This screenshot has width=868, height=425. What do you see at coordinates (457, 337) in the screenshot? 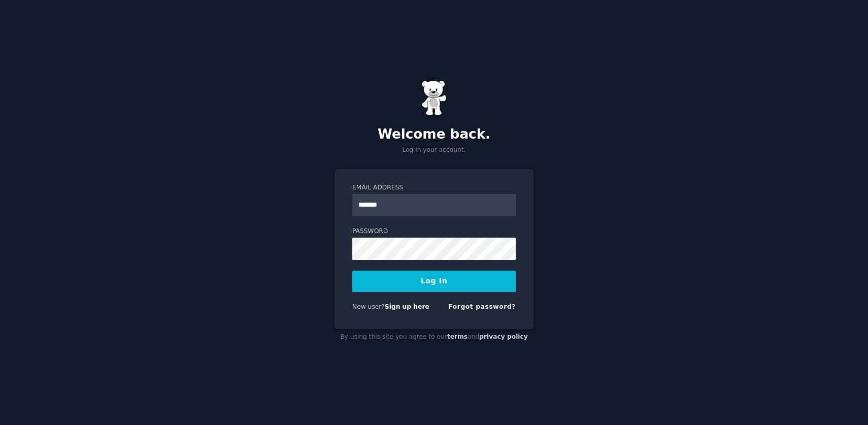
I see `a: terms` at bounding box center [457, 337].